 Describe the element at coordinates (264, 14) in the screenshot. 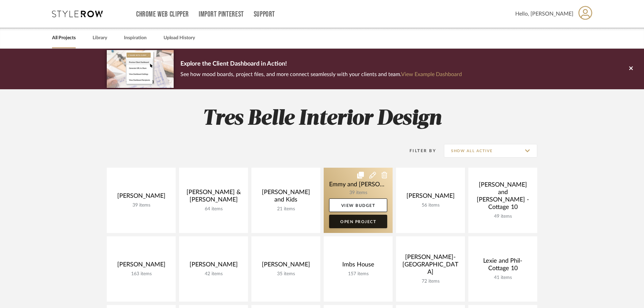

I see `a: Support` at that location.